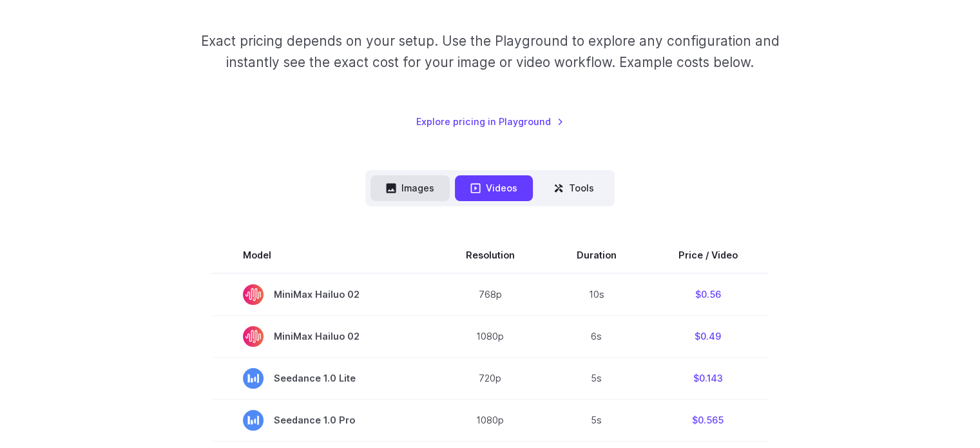 Image resolution: width=980 pixels, height=448 pixels. Describe the element at coordinates (708, 255) in the screenshot. I see `th: Price / Video` at that location.